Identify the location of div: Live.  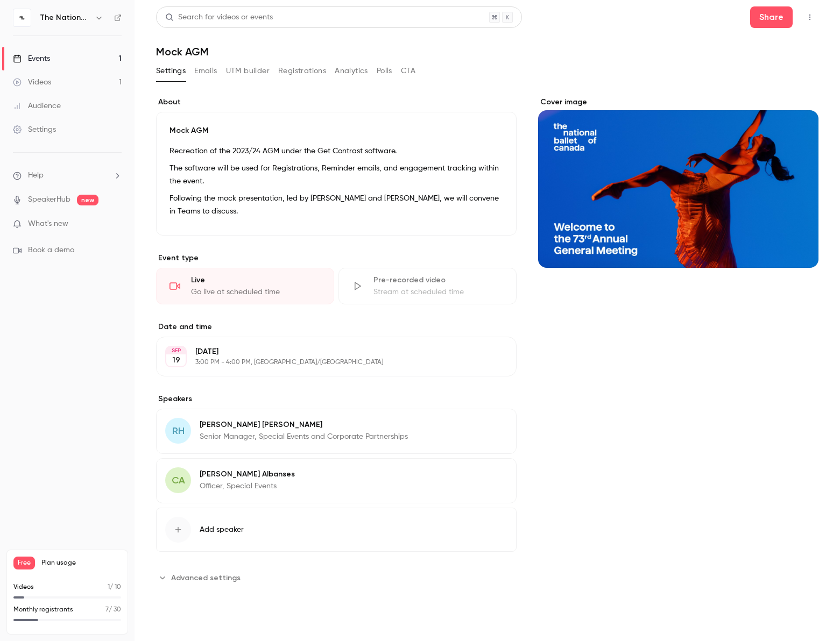
(255, 280).